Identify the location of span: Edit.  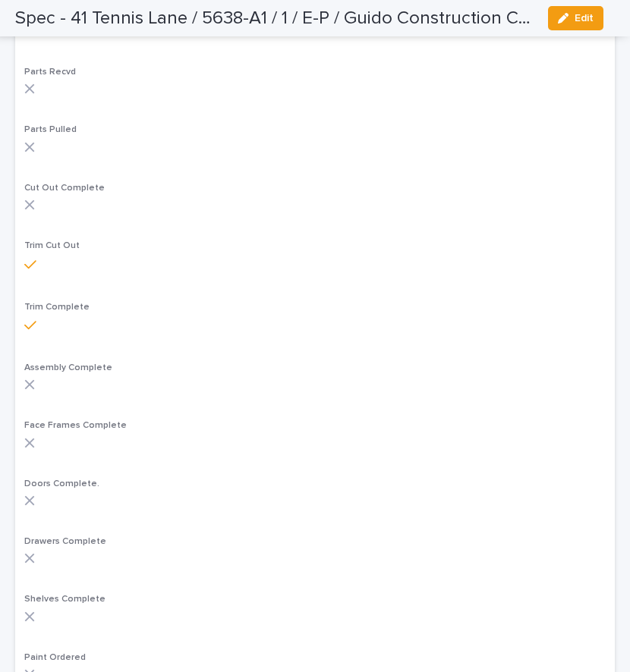
(583, 19).